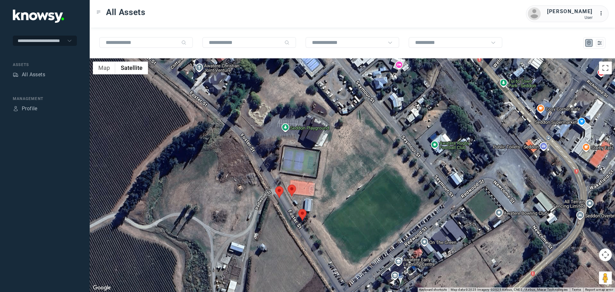  Describe the element at coordinates (599, 289) in the screenshot. I see `a: Report a map error` at that location.